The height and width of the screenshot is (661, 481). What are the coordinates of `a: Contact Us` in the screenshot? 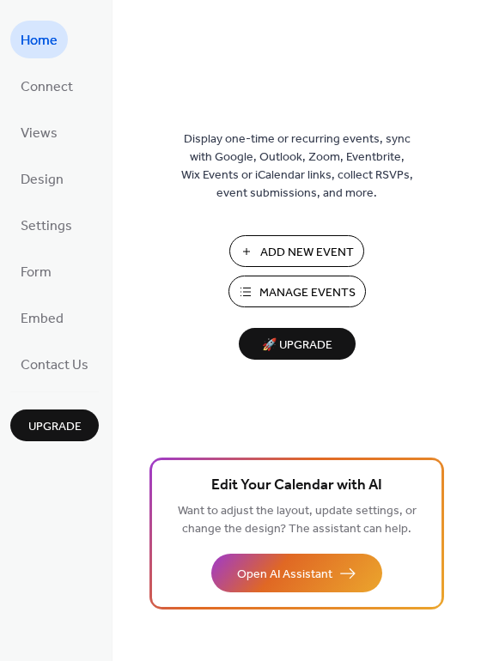 It's located at (54, 364).